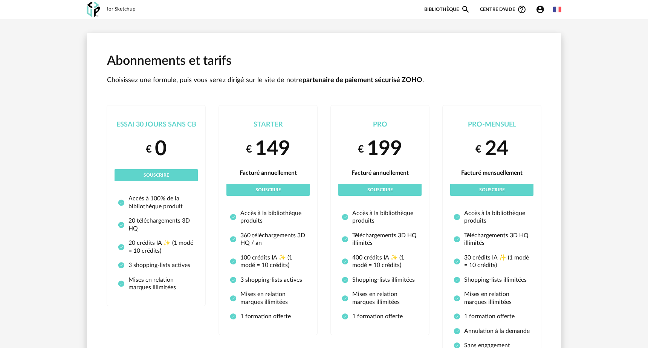 This screenshot has width=648, height=348. What do you see at coordinates (268, 125) in the screenshot?
I see `div: Starter` at bounding box center [268, 125].